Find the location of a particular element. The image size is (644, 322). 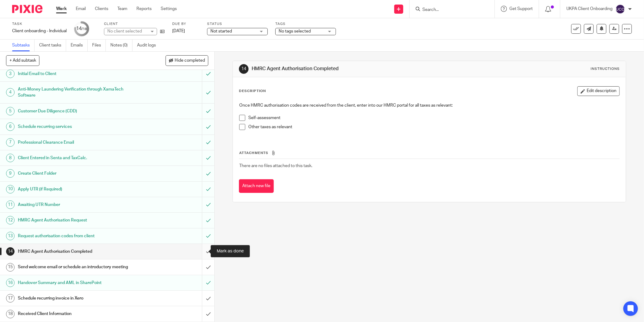

label: Tags is located at coordinates (306, 24).